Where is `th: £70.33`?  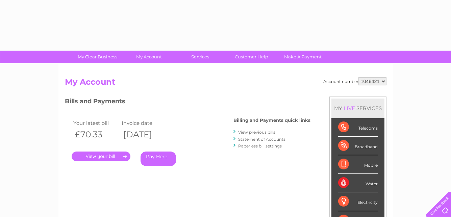 th: £70.33 is located at coordinates (96, 134).